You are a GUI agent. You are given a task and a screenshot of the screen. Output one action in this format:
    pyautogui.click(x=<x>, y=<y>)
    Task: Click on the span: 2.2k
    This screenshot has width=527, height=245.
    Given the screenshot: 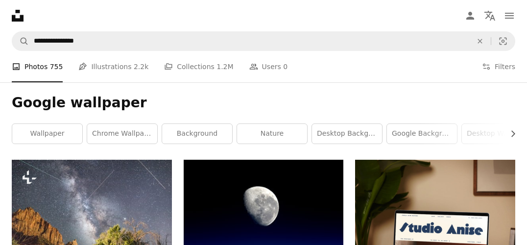 What is the action you would take?
    pyautogui.click(x=141, y=67)
    